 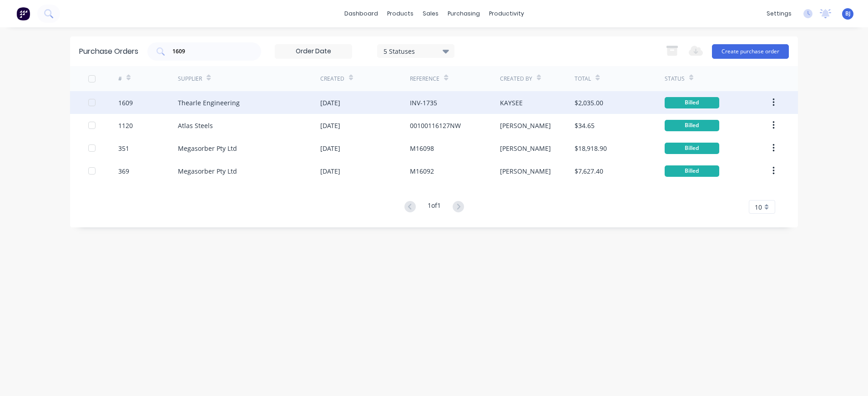 What do you see at coordinates (209, 102) in the screenshot?
I see `div: Thearle Engineering` at bounding box center [209, 102].